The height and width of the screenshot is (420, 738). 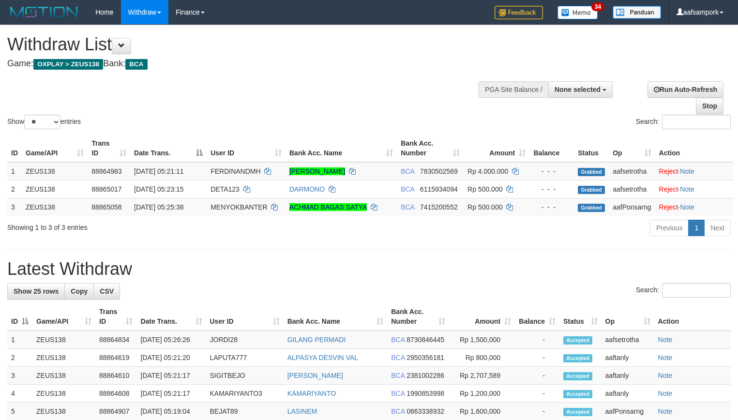 I want to click on td: Rp 1,200,000, so click(x=482, y=393).